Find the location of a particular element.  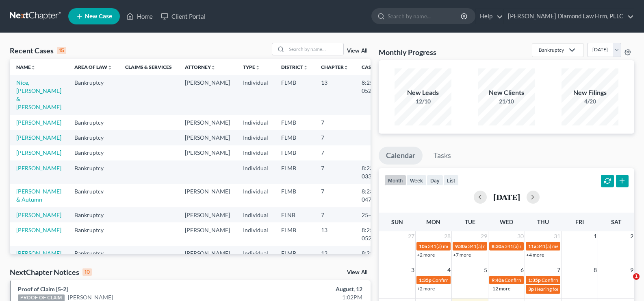

span: Hearing for Mirror Trading International (PTY) Ltd. is located at coordinates (589, 288).